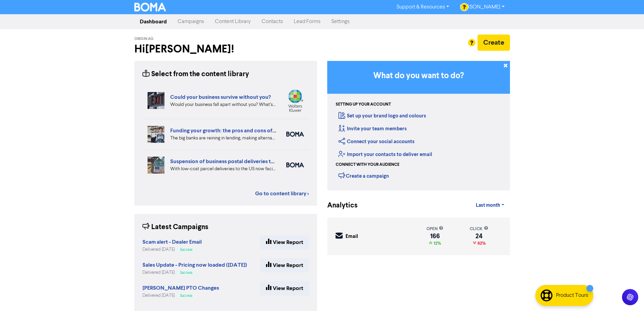 The image size is (644, 311). Describe the element at coordinates (172, 242) in the screenshot. I see `strong: Scam alert - Dealer Email` at that location.